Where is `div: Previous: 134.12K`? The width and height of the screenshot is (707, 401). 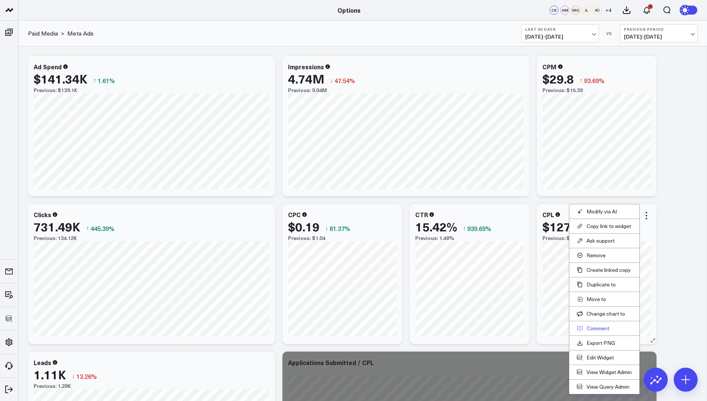
div: Previous: 134.12K is located at coordinates (152, 238).